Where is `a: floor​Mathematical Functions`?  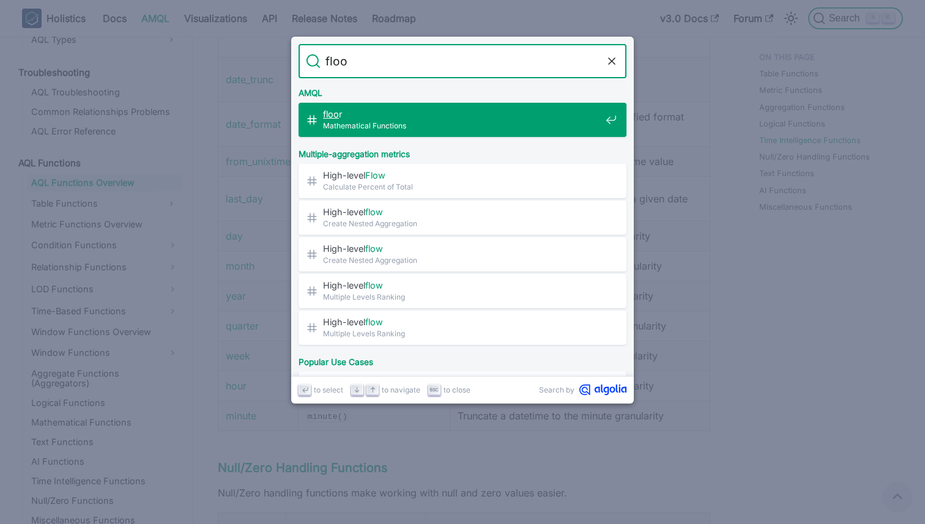
a: floor​Mathematical Functions is located at coordinates (462, 120).